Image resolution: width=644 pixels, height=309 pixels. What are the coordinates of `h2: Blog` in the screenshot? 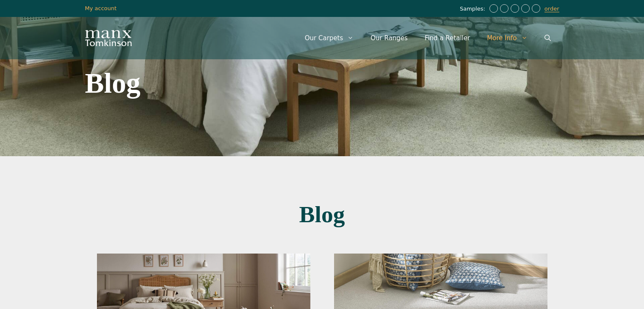 It's located at (251, 83).